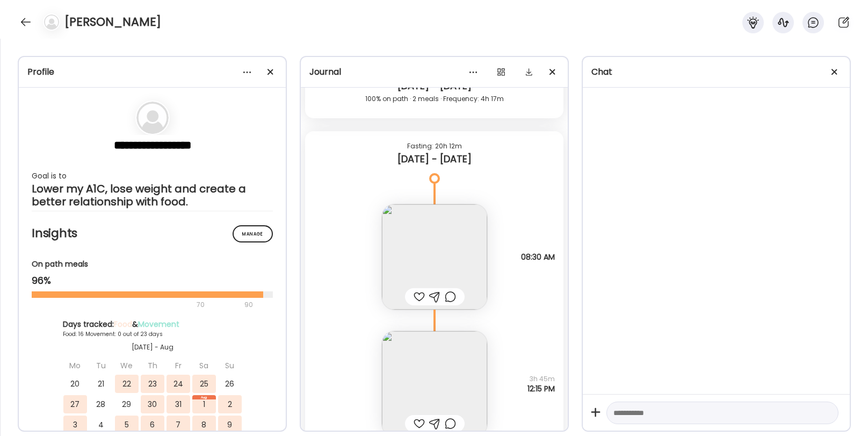  What do you see at coordinates (101, 404) in the screenshot?
I see `div: 28` at bounding box center [101, 404].